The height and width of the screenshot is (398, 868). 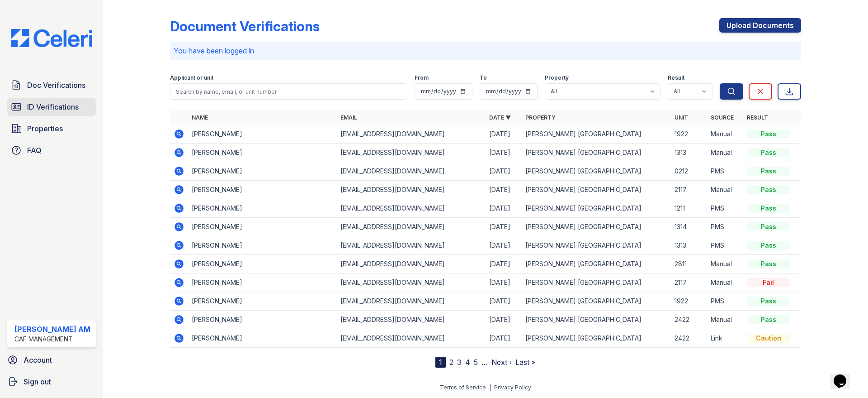 I want to click on div: CAF Management, so click(x=52, y=339).